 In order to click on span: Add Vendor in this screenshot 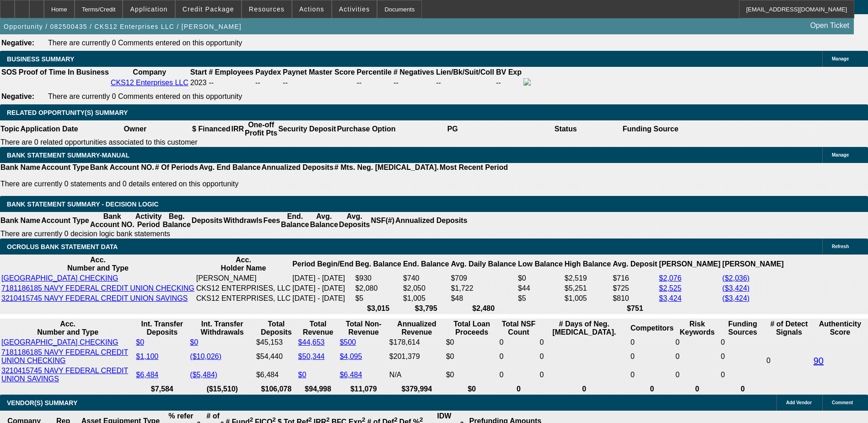, I will do `click(798, 403)`.